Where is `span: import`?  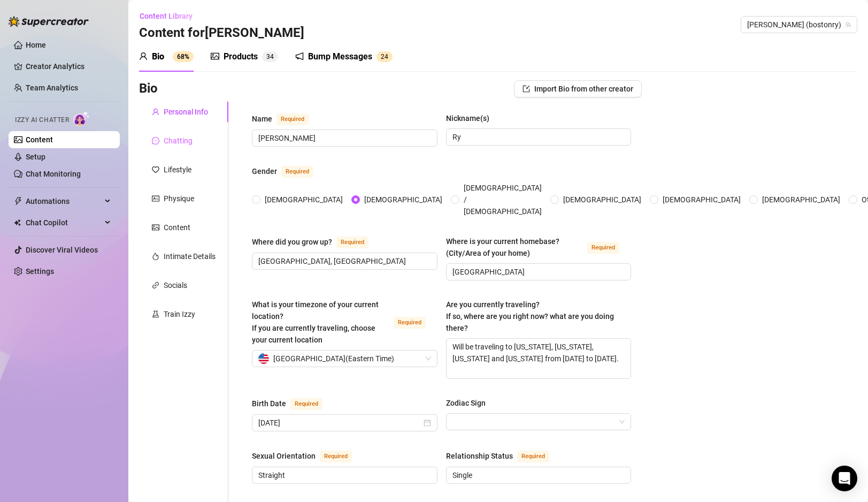
span: import is located at coordinates (526, 89).